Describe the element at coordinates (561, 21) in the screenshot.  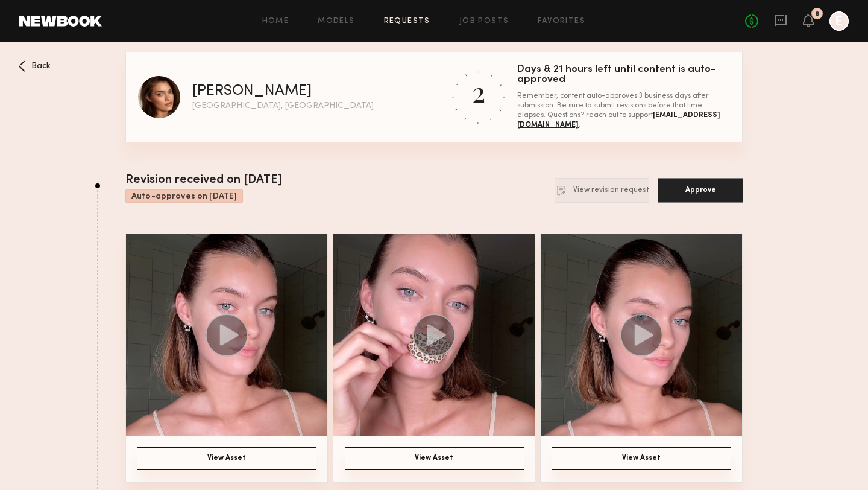
I see `a: Favorites` at that location.